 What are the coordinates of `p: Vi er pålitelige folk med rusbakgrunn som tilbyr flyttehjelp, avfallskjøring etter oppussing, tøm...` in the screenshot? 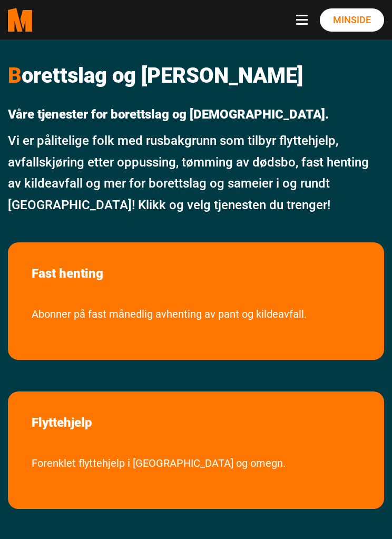 It's located at (196, 173).